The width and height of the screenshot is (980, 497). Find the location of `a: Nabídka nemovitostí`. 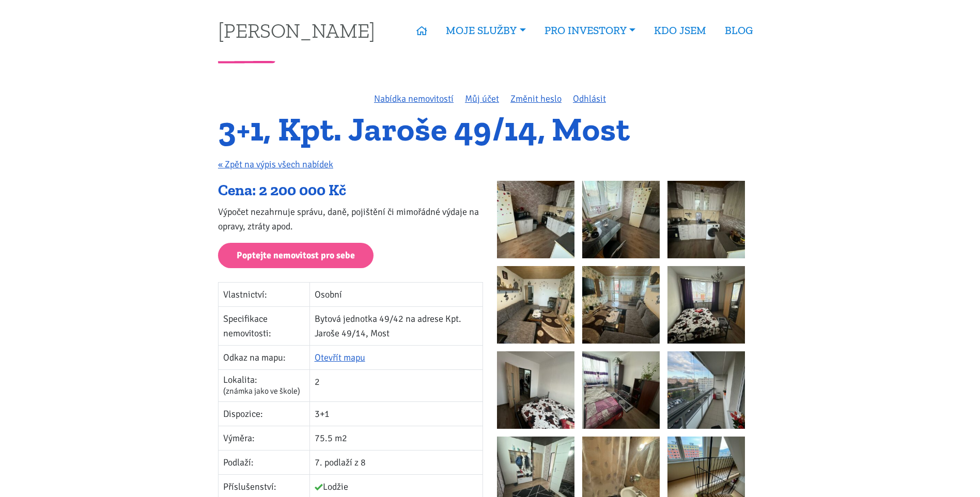

a: Nabídka nemovitostí is located at coordinates (414, 99).